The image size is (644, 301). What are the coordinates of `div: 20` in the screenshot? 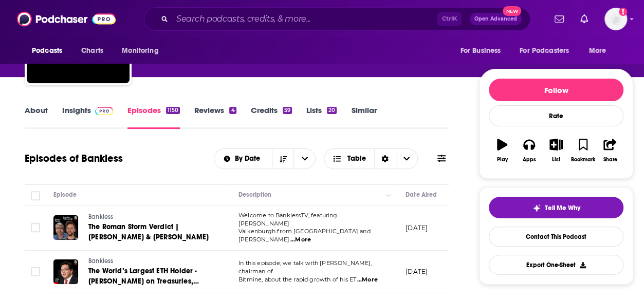 It's located at (331, 110).